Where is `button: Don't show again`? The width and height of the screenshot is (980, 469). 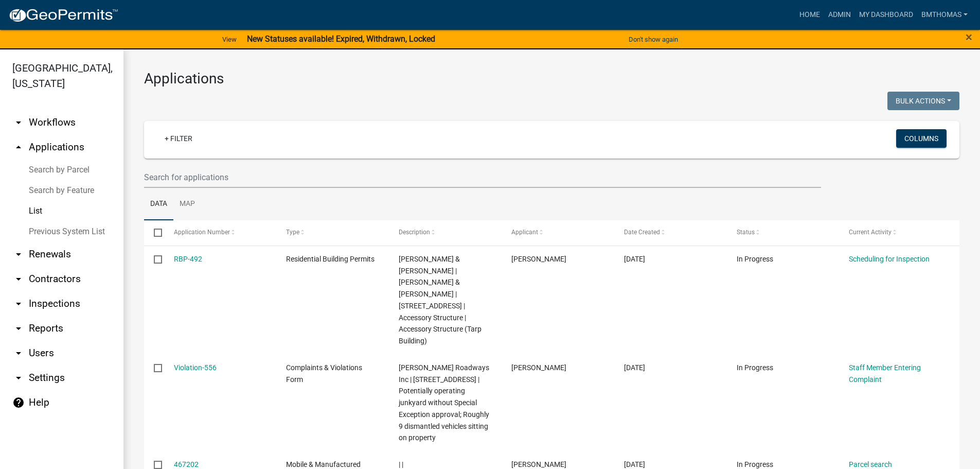
button: Don't show again is located at coordinates (653, 40).